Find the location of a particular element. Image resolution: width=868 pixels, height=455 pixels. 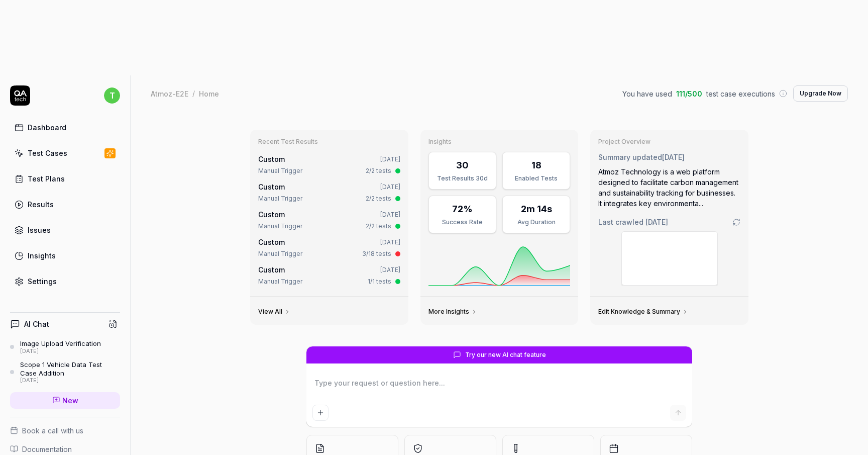

button: Add attachment is located at coordinates (320, 413).